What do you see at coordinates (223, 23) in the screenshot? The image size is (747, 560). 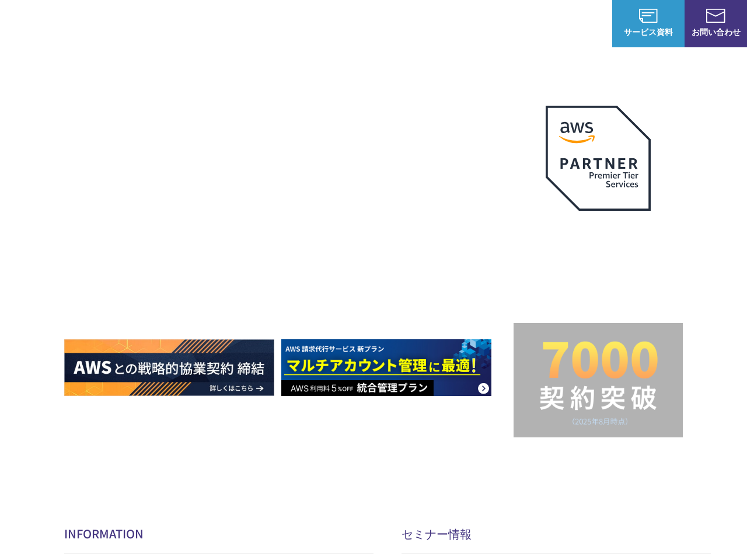 I see `p: 強み` at bounding box center [223, 23].